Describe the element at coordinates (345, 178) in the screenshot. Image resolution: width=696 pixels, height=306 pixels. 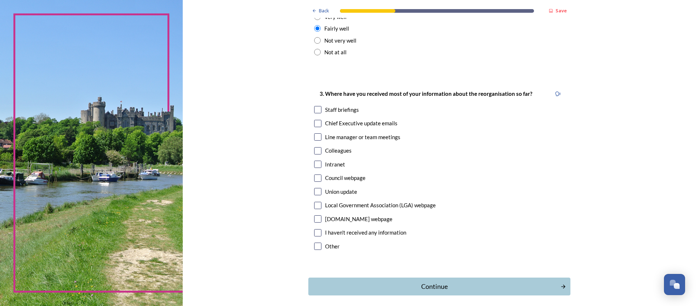
I see `div: Council webpage` at that location.